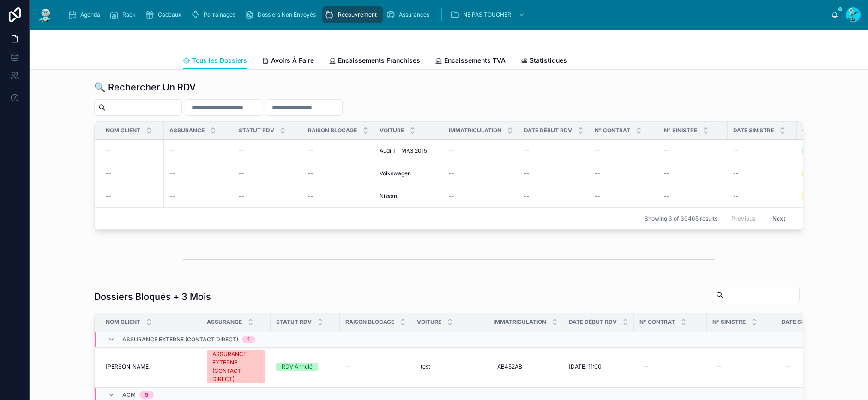  What do you see at coordinates (357, 15) in the screenshot?
I see `span: Recouvrement` at bounding box center [357, 15].